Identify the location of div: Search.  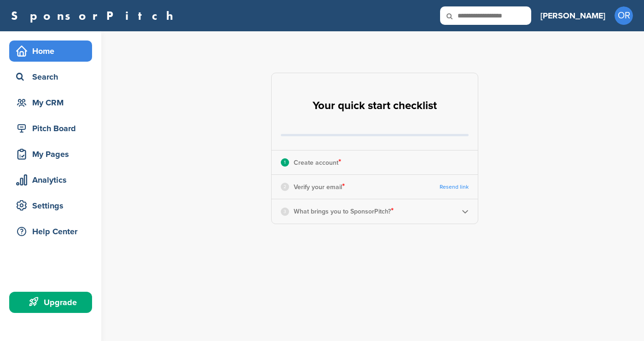
(53, 77).